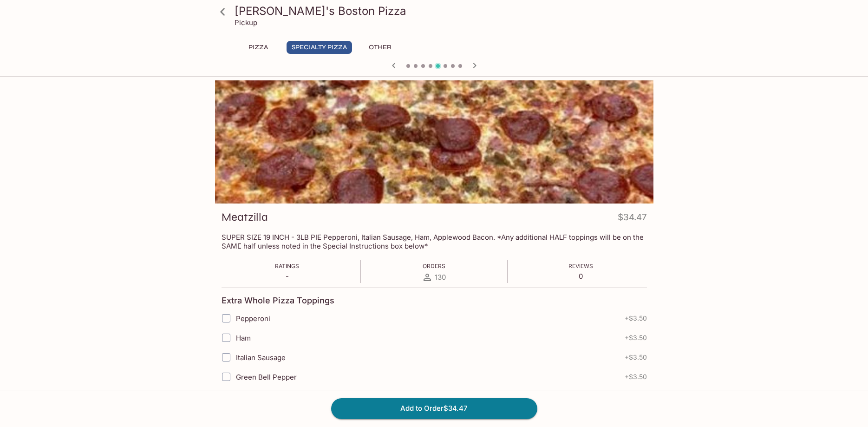 The width and height of the screenshot is (868, 427). Describe the element at coordinates (434, 242) in the screenshot. I see `p: SUPER SIZE 19 INCH - 3LB PIE Pepperoni, Italian Sausage, Ham, Applewood Bacon. *Any additional HA...` at that location.